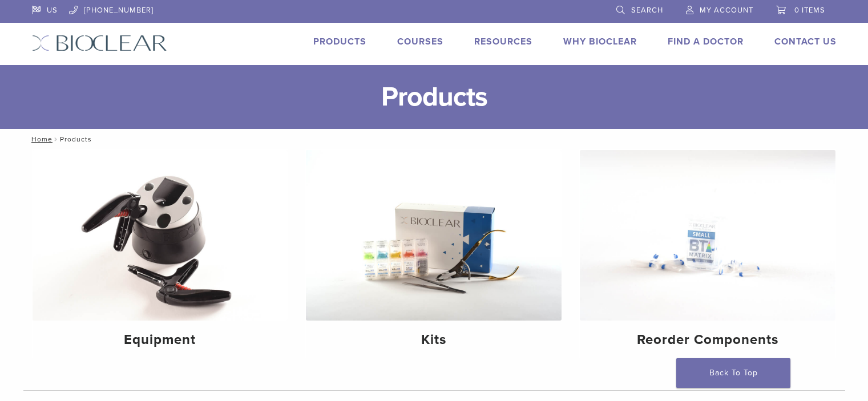 The image size is (868, 401). I want to click on a: Products, so click(339, 42).